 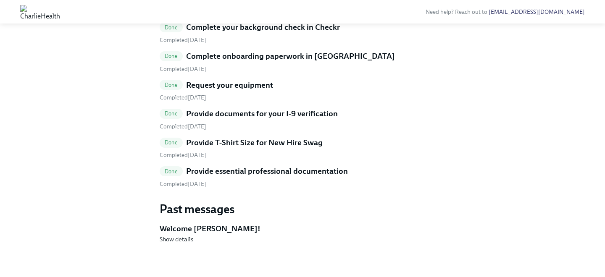 What do you see at coordinates (505, 12) in the screenshot?
I see `span: Need help? Reach out to` at bounding box center [505, 12].